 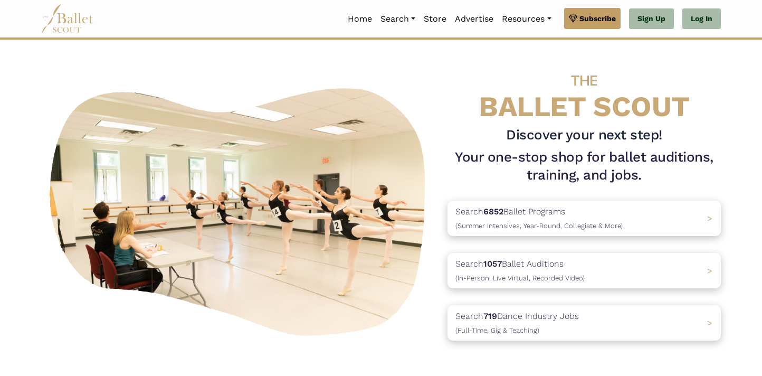 I want to click on h1: Your one-stop shop for ballet auditions, training, and jobs., so click(x=584, y=166).